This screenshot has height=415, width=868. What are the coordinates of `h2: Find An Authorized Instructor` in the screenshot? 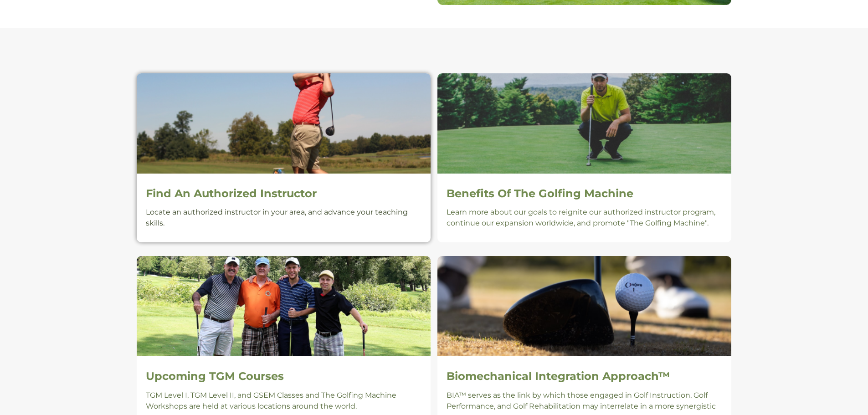 It's located at (283, 194).